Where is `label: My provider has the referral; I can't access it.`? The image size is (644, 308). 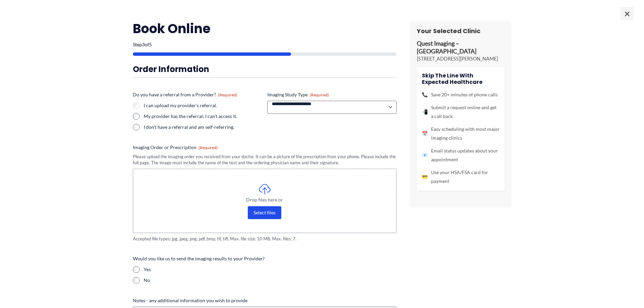 label: My provider has the referral; I can't access it. is located at coordinates (203, 116).